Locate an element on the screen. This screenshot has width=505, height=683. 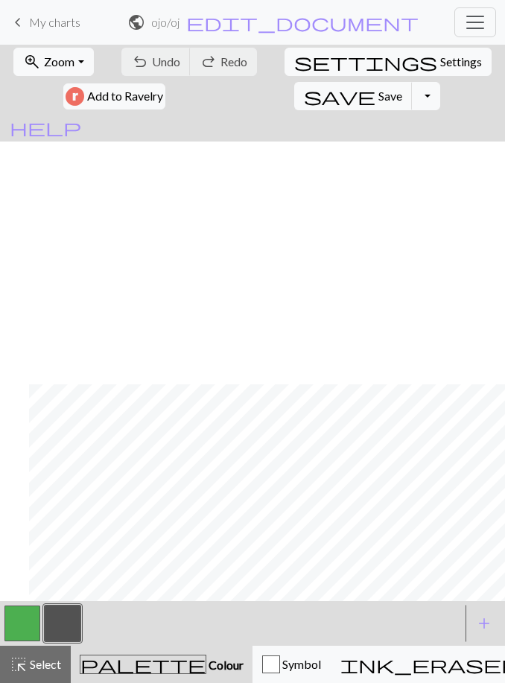
span: help is located at coordinates (45, 127).